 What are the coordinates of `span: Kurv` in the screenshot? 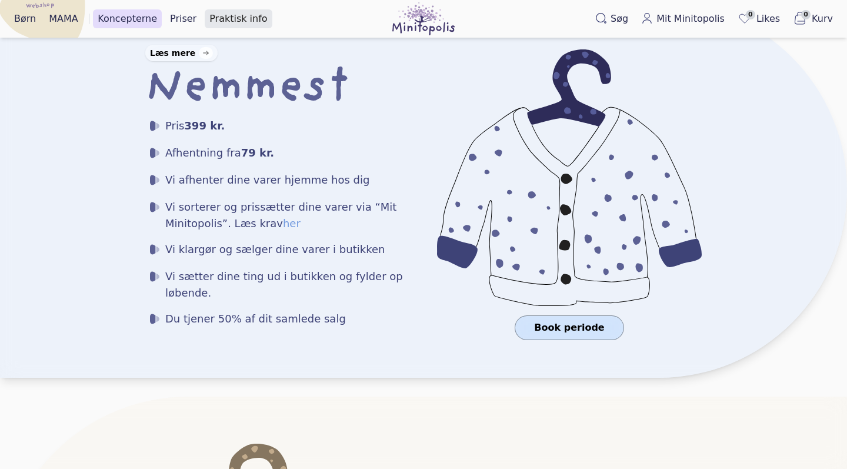 It's located at (822, 19).